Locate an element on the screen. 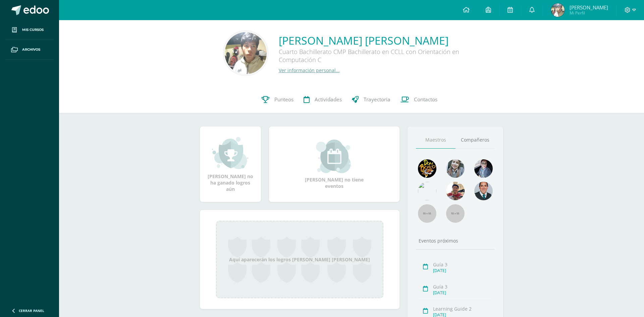  img: 1a35d10aa060ebfbeb50001e1ecc88a1.png is located at coordinates (245, 53).